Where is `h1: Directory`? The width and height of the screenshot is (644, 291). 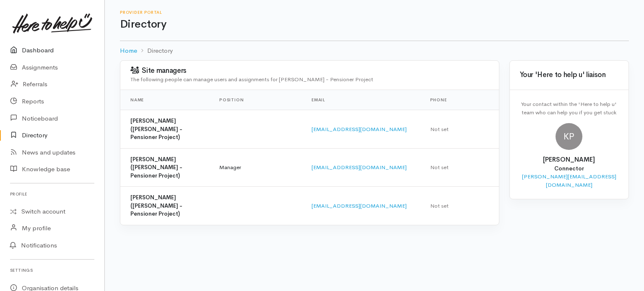 h1: Directory is located at coordinates (374, 24).